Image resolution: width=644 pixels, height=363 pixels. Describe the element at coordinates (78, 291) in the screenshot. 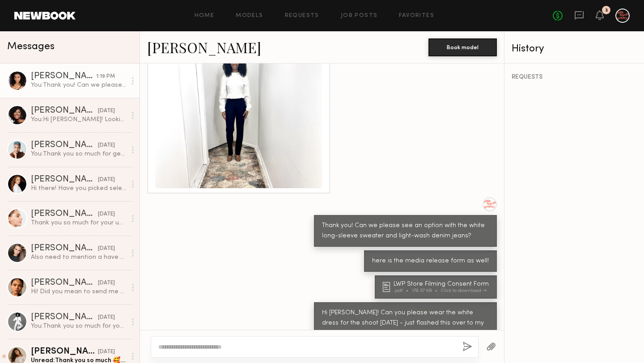

I see `div: Hi! Did you mean to send me a request ?` at that location.